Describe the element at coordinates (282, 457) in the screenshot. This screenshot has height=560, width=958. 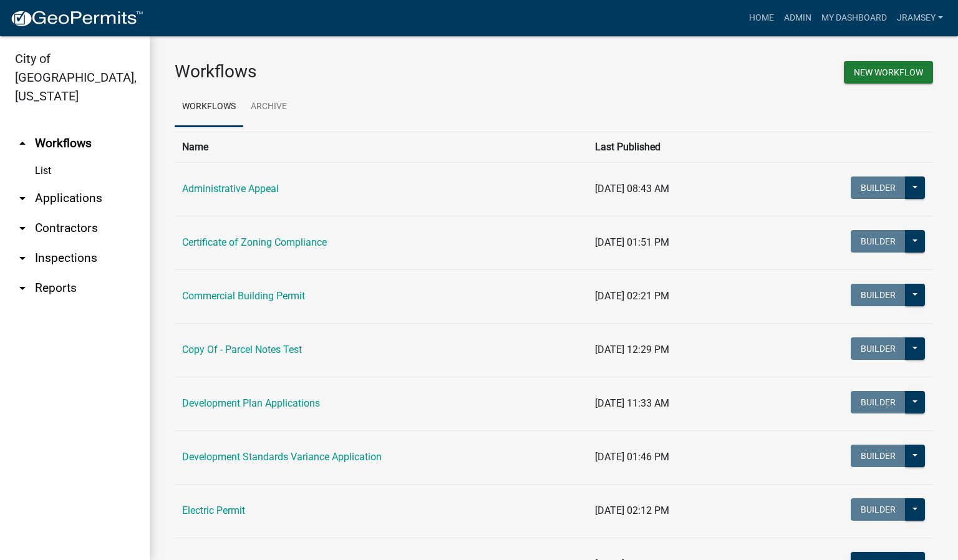
I see `a: Development Standards Variance Application` at that location.